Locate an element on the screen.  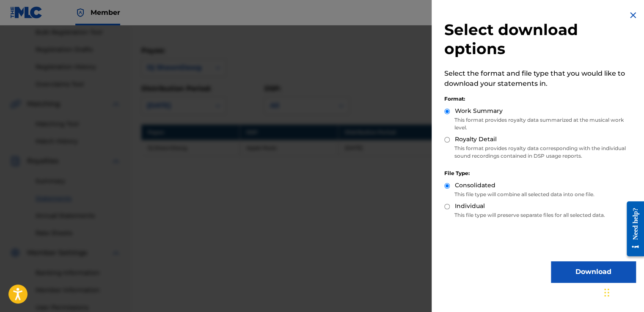
label: Royalty Detail is located at coordinates (476, 139).